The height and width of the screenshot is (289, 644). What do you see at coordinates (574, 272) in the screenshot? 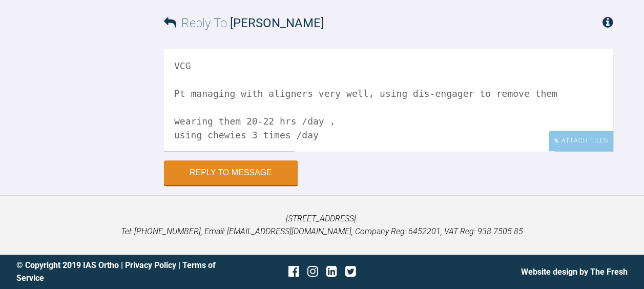
I see `a: Website design by The Fresh` at bounding box center [574, 272].